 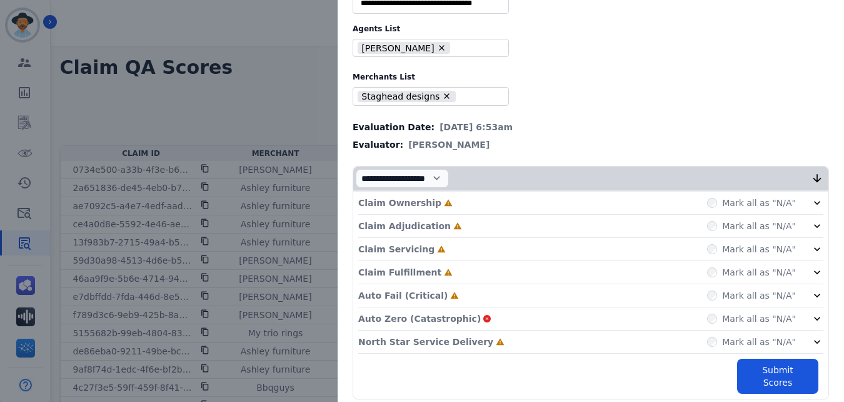 What do you see at coordinates (442, 48) in the screenshot?
I see `button: Remove Patrick Blackmon` at bounding box center [442, 48].